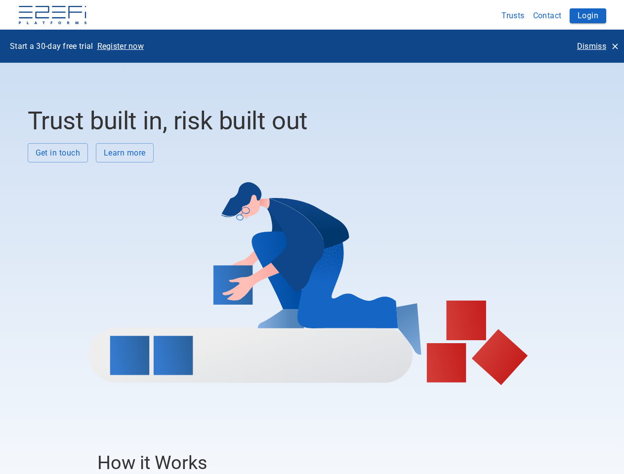 The width and height of the screenshot is (624, 474). Describe the element at coordinates (58, 153) in the screenshot. I see `button: Get in touch` at that location.